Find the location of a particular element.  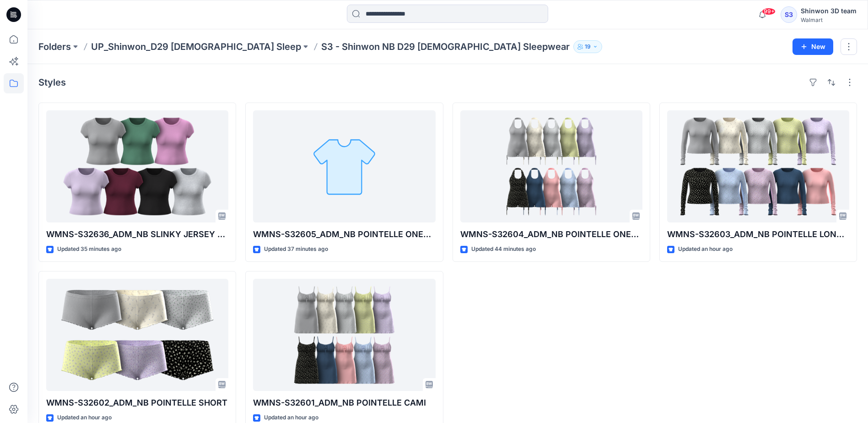

a: WMNS-S32605_ADM_NB POINTELLE ONESIE (OPT 2) is located at coordinates (344, 166).